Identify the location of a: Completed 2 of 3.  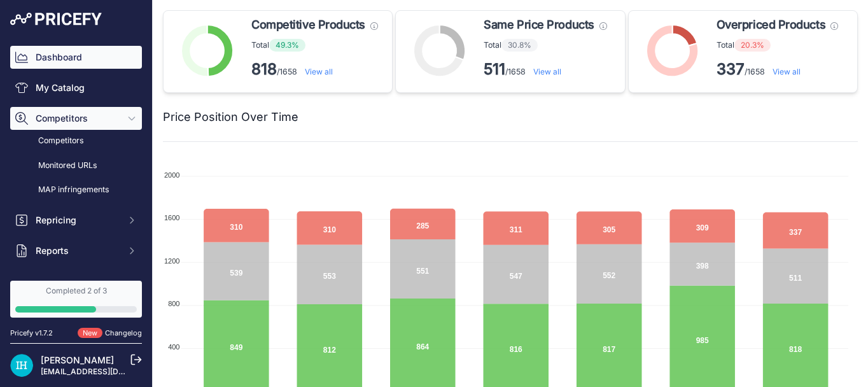
(76, 299).